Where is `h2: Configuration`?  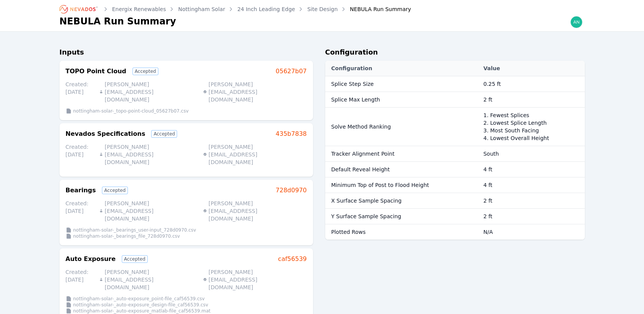
h2: Configuration is located at coordinates (456, 54).